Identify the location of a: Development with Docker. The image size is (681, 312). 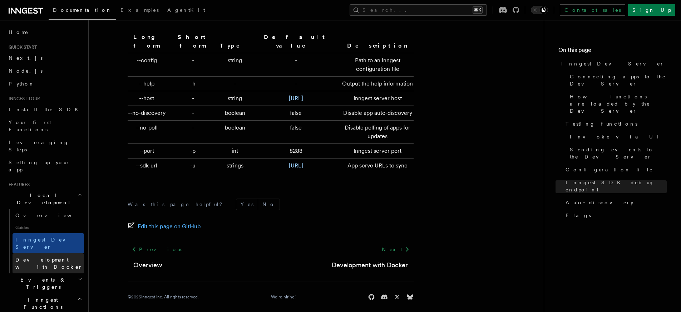
(370, 265).